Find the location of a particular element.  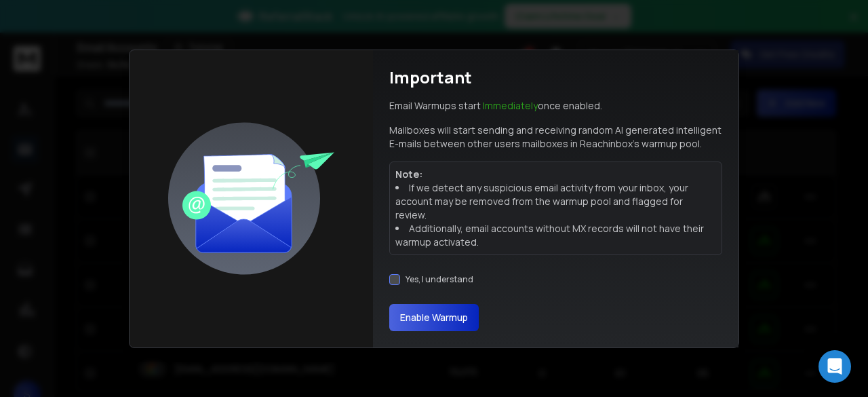

button: Enable Warmup is located at coordinates (434, 318).